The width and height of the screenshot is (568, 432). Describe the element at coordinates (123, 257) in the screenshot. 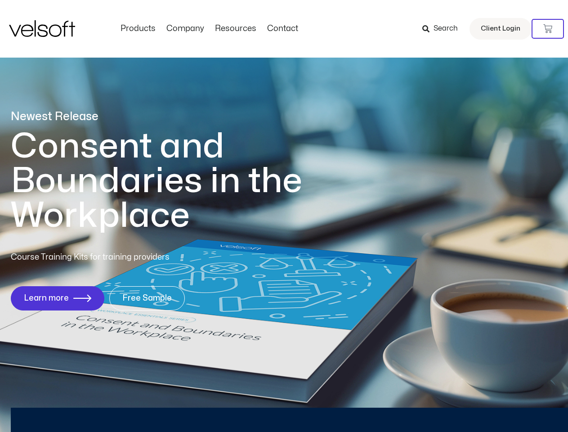

I see `p: Course Training Kits for training providers` at that location.